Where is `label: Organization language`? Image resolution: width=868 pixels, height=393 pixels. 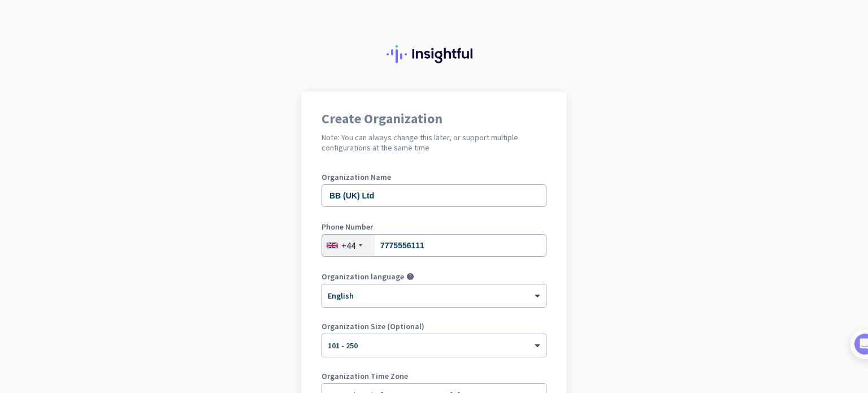 label: Organization language is located at coordinates (363, 277).